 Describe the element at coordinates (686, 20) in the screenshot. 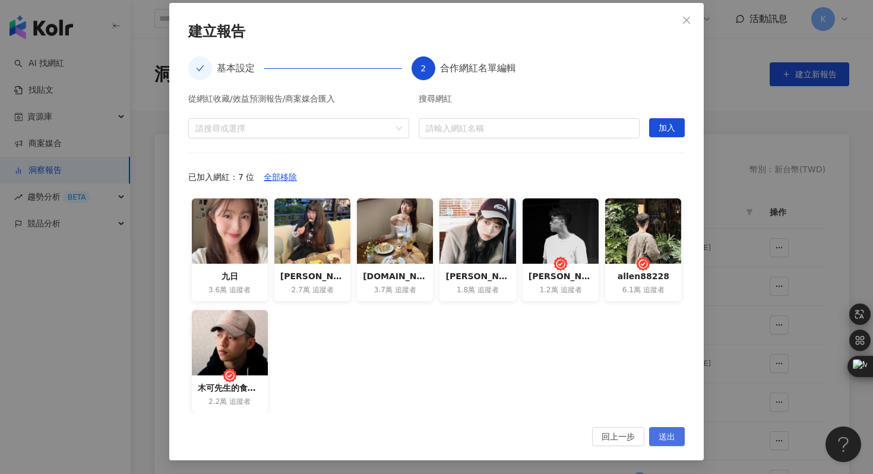

I see `button: Close` at that location.